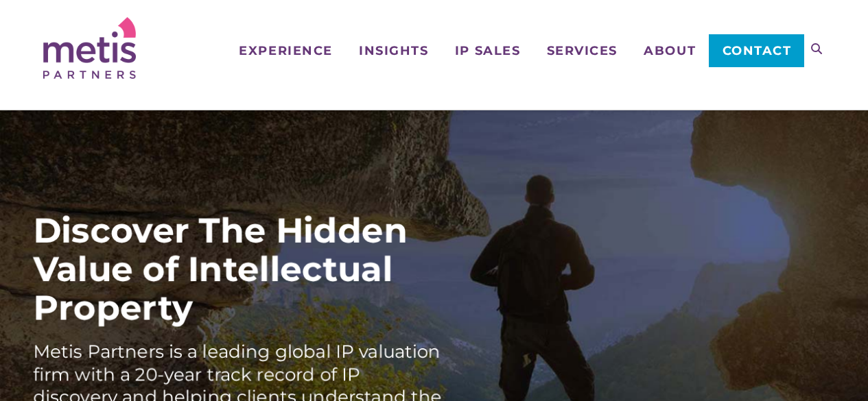 The height and width of the screenshot is (401, 868). What do you see at coordinates (582, 51) in the screenshot?
I see `span: Services` at bounding box center [582, 51].